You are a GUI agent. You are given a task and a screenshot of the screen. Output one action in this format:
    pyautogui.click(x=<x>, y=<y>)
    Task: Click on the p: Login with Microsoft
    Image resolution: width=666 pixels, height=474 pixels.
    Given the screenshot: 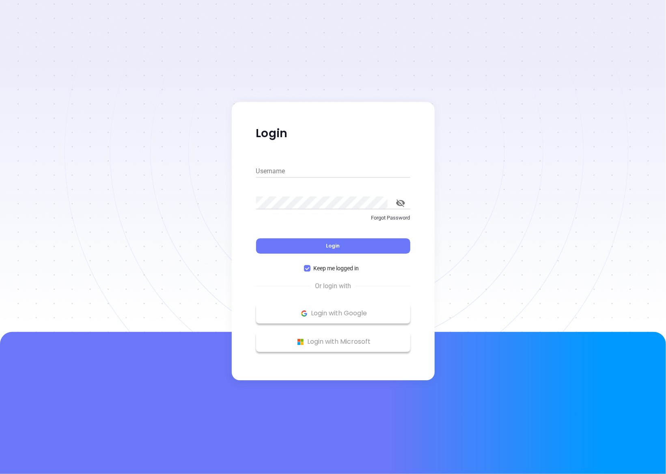 What is the action you would take?
    pyautogui.click(x=333, y=342)
    